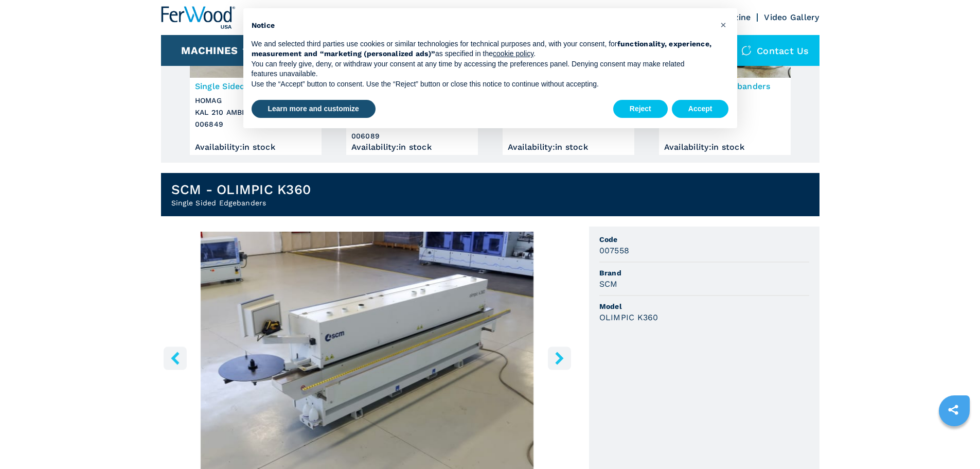 The width and height of the screenshot is (980, 469). Describe the element at coordinates (953, 409) in the screenshot. I see `a: sharethis` at that location.